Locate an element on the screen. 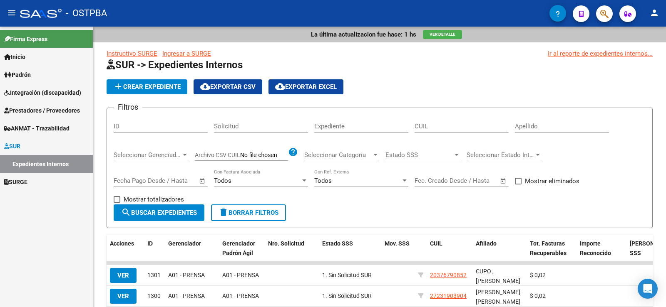 The image size is (666, 307). mat-icon: menu is located at coordinates (12, 13).